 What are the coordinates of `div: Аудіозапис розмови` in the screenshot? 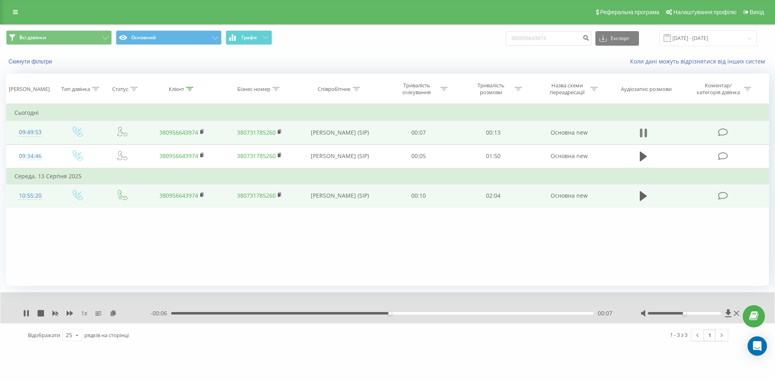 It's located at (647, 89).